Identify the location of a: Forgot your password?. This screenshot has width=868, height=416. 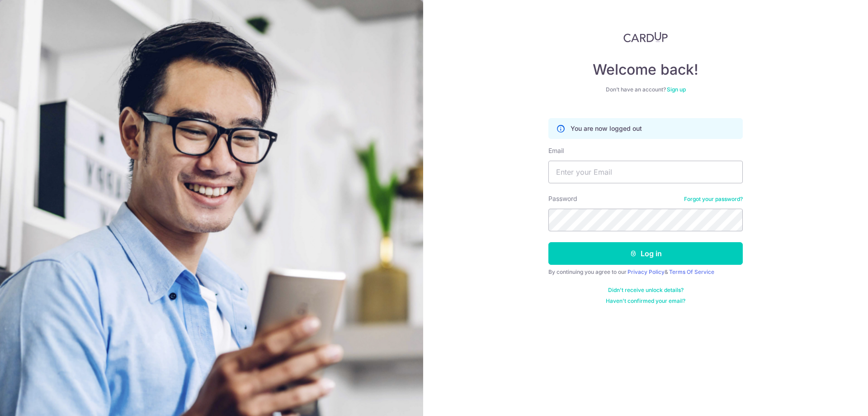
(714, 199).